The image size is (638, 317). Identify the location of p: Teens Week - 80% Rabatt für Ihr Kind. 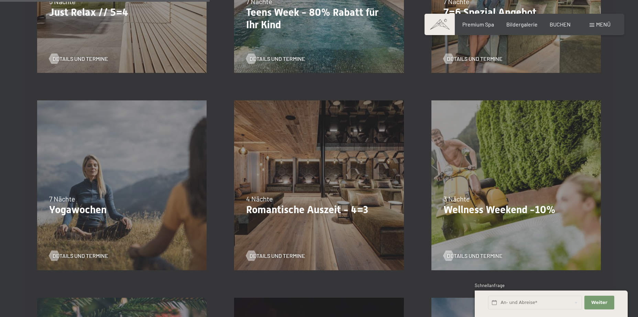
(318, 19).